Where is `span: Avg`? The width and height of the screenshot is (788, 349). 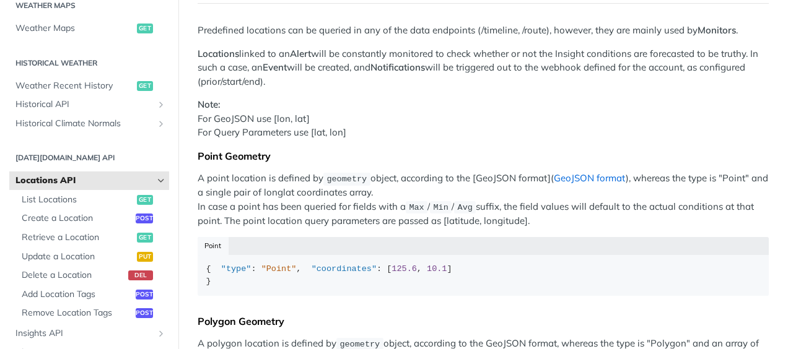
span: Avg is located at coordinates (465, 208).